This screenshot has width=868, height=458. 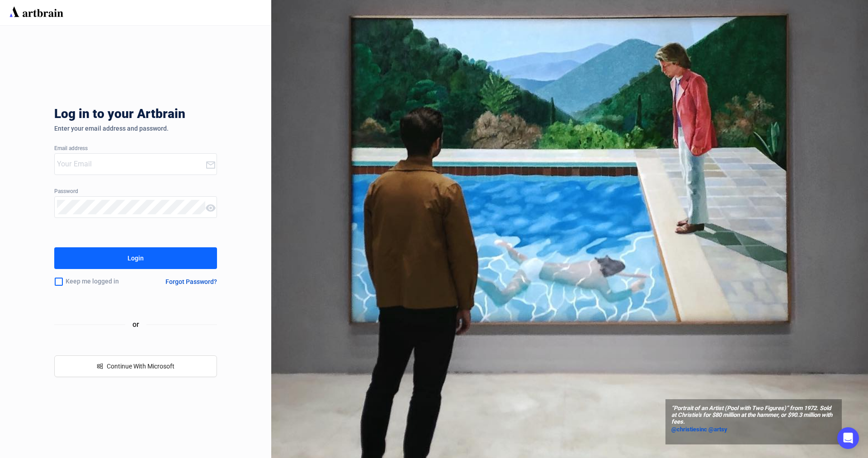 What do you see at coordinates (136, 258) in the screenshot?
I see `div: Login` at bounding box center [136, 258].